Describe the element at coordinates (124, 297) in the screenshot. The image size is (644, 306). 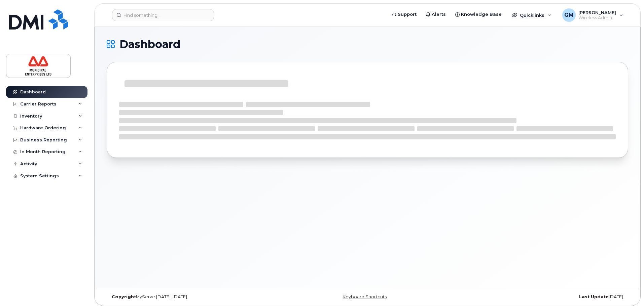
I see `strong: Copyright` at that location.